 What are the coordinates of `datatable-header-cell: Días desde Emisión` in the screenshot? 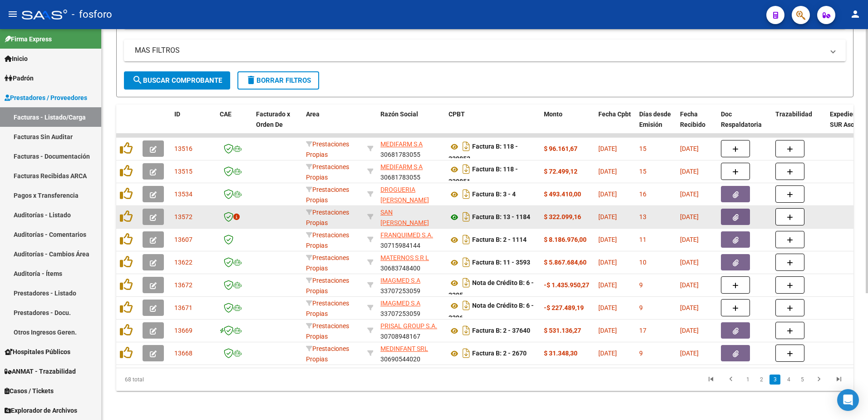 It's located at (656, 125).